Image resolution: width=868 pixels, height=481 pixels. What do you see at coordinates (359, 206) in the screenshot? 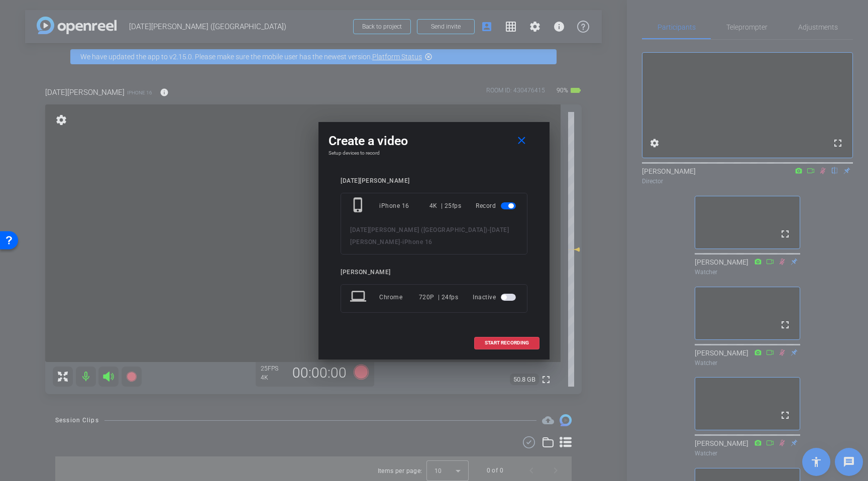
I see `mat-icon: phone_iphone` at bounding box center [359, 206].